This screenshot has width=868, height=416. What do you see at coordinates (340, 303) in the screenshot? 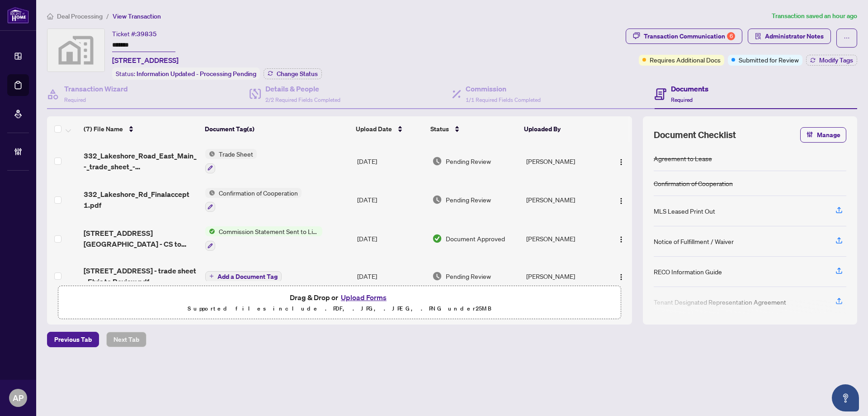
I see `span: Drag & Drop orUpload FormsSupported files include .PDF, .JPG, .JPEG, .PNG under25MB` at bounding box center [340, 303].